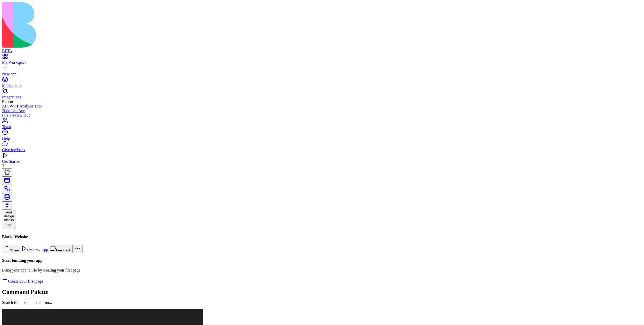 This screenshot has width=644, height=325. What do you see at coordinates (61, 249) in the screenshot?
I see `button: Feedback` at bounding box center [61, 249].